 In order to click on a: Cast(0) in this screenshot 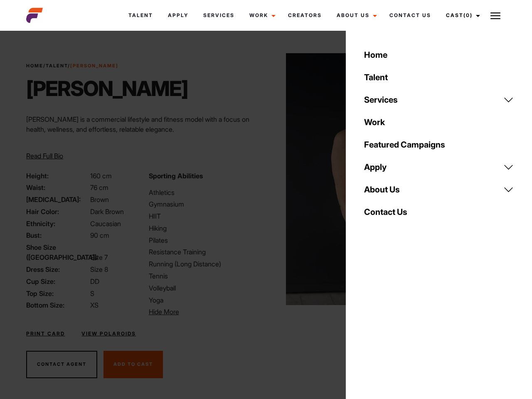, I will do `click(462, 16)`.